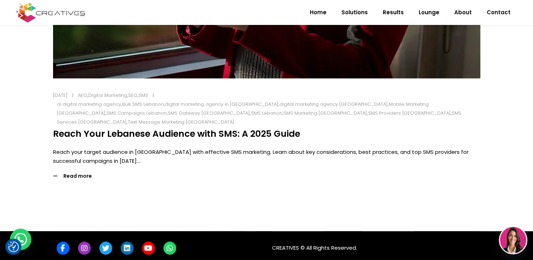  I want to click on a: Contact, so click(498, 12).